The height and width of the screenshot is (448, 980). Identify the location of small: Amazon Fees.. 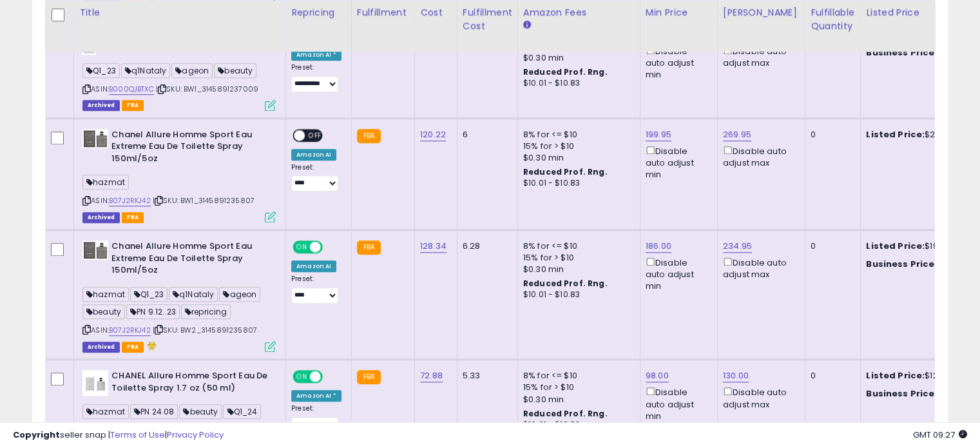
(527, 25).